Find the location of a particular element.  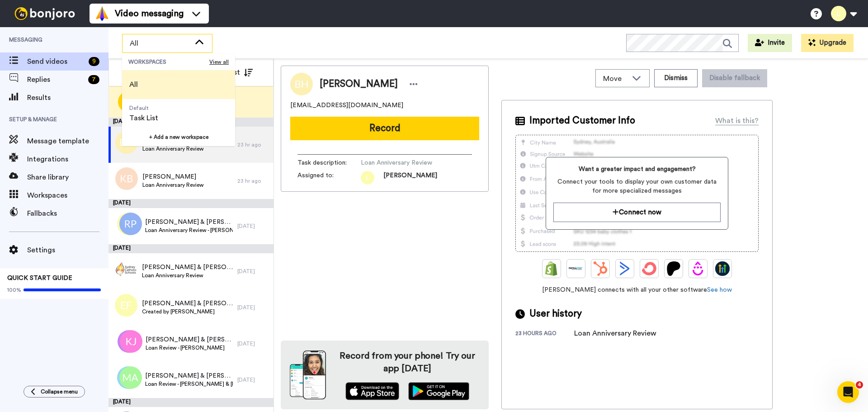

span: User history is located at coordinates (556, 314).